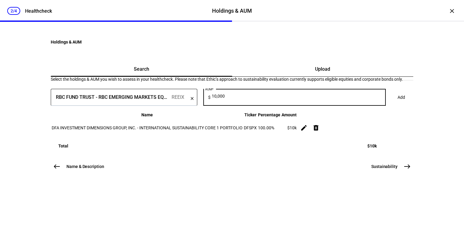  What do you see at coordinates (112, 97) in the screenshot?
I see `div: RBC FUND TRUST - RBC EMERGING MARKETS EQUITY FUND` at bounding box center [112, 97].